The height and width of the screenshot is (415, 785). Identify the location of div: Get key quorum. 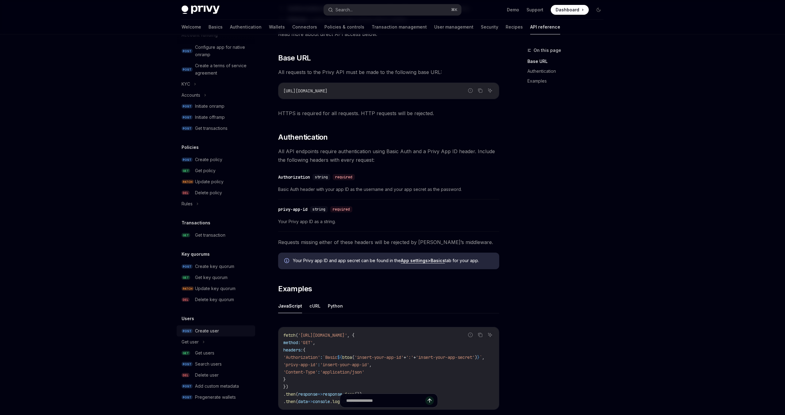
(211, 277).